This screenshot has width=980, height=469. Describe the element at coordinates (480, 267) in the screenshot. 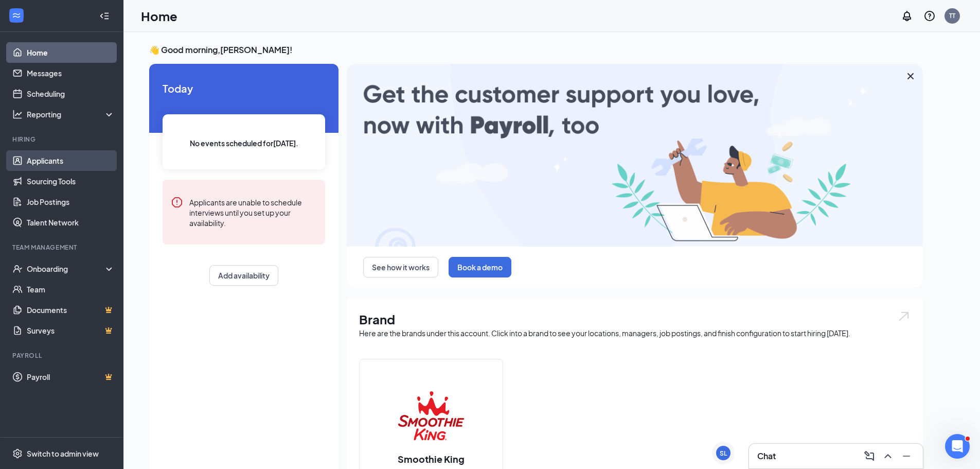

I see `button: Book a demo` at that location.